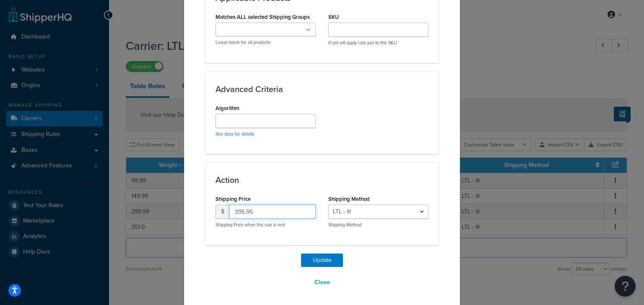  Describe the element at coordinates (322, 261) in the screenshot. I see `button: Update` at that location.